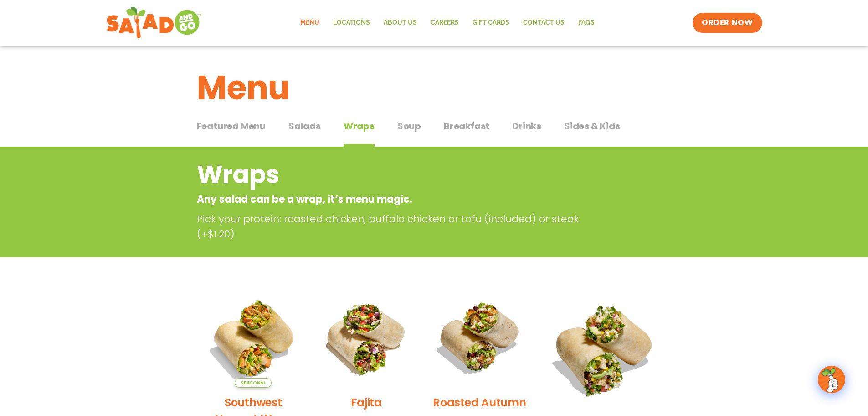  I want to click on a: Locations, so click(351, 23).